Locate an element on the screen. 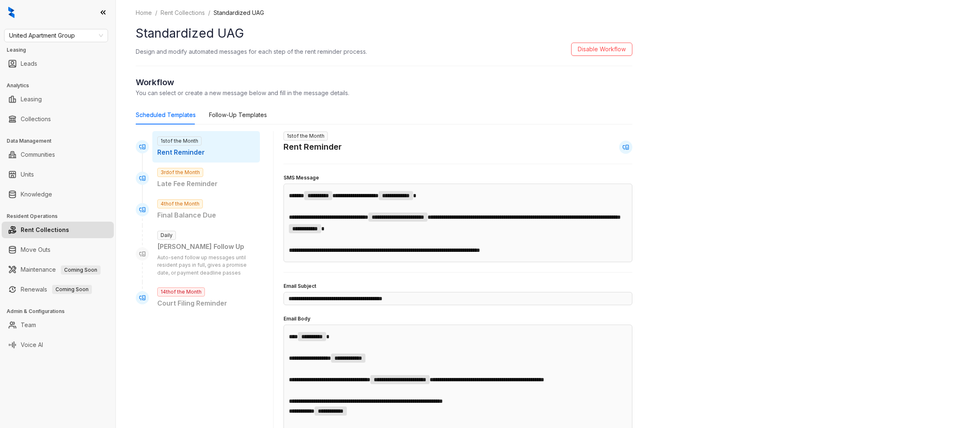  li: Standardized UAG is located at coordinates (239, 13).